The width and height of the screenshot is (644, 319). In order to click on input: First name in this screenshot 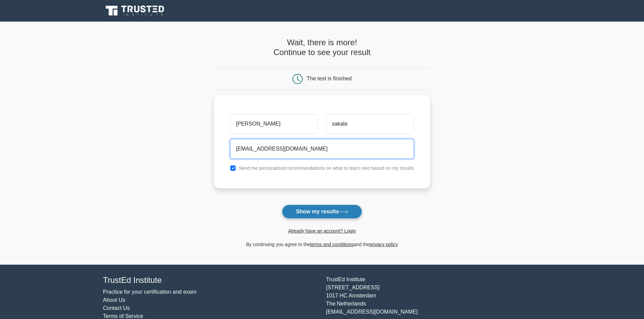, I will do `click(274, 124)`.